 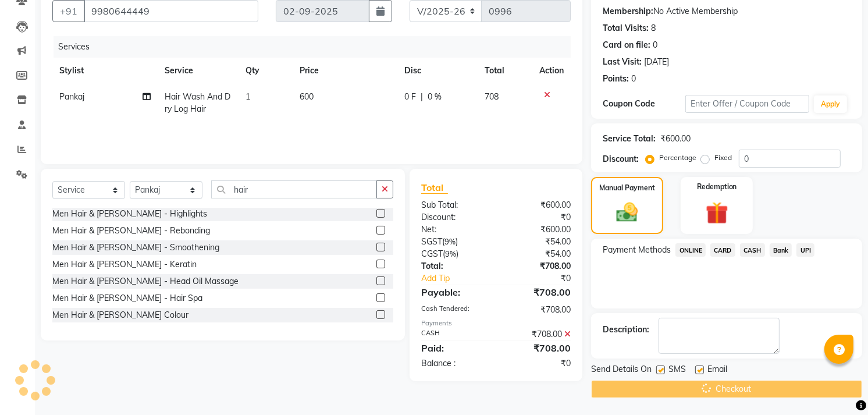 I want to click on label: Percentage, so click(x=678, y=158).